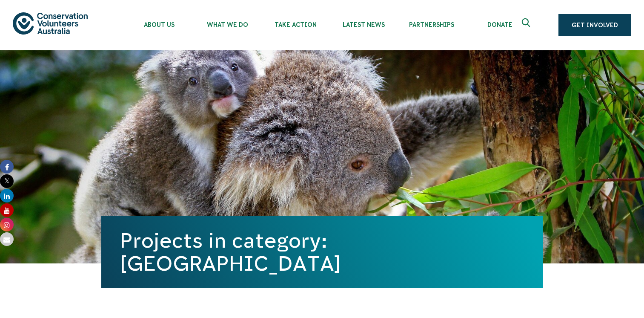  What do you see at coordinates (295, 25) in the screenshot?
I see `span: Take Action` at bounding box center [295, 25].